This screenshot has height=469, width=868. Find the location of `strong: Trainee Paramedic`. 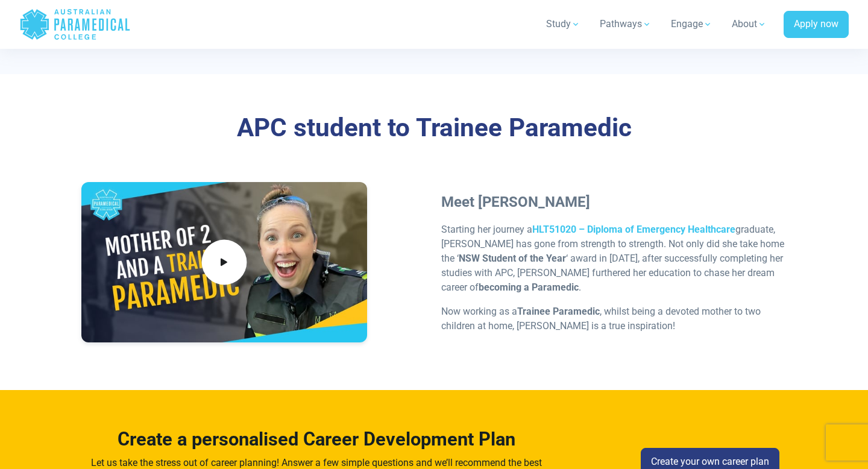

strong: Trainee Paramedic is located at coordinates (558, 311).